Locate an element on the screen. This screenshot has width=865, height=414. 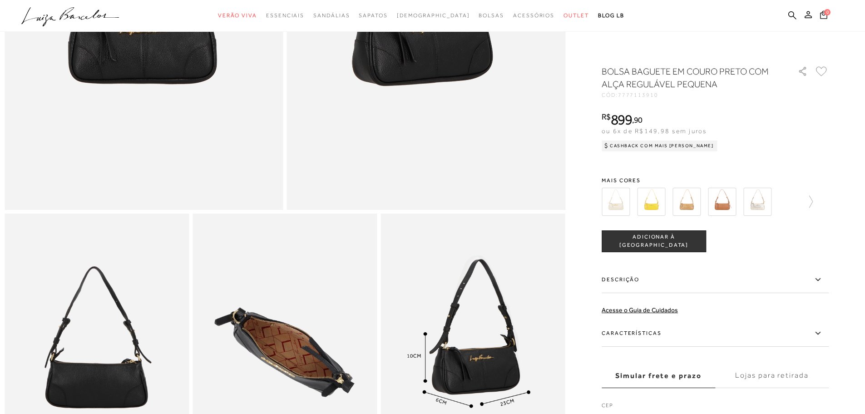
img: BOLSA BAGUETE EM COURO BEGE ARGILA COM ALÇA REGULÁVEL PEQUENA is located at coordinates (686, 202).